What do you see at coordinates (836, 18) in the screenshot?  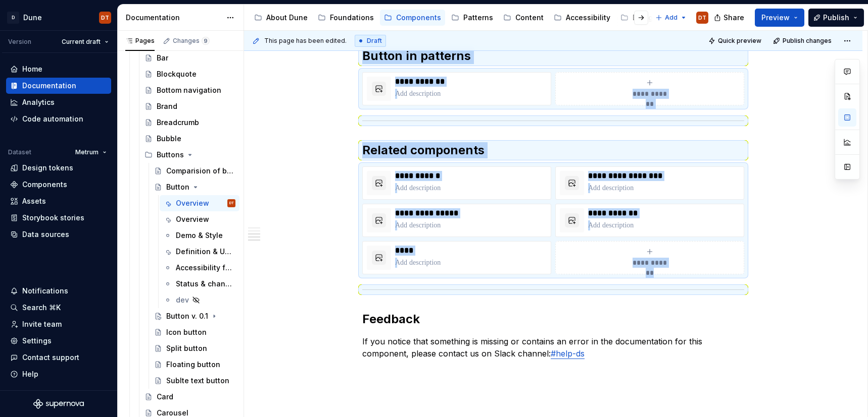 I see `button: Publish` at bounding box center [836, 18].